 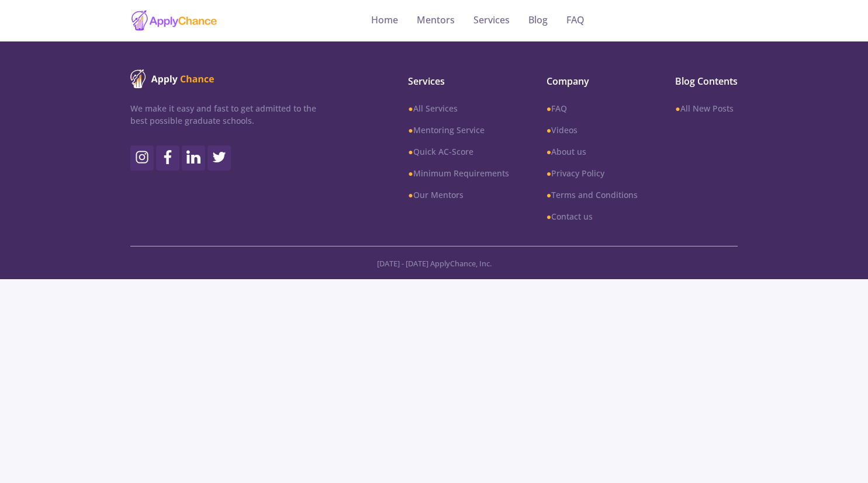 What do you see at coordinates (592, 216) in the screenshot?
I see `a: ●Contact us` at bounding box center [592, 216].